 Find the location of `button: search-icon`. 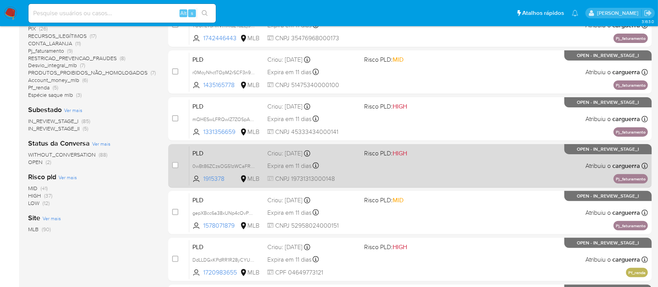

button: search-icon is located at coordinates (204, 13).